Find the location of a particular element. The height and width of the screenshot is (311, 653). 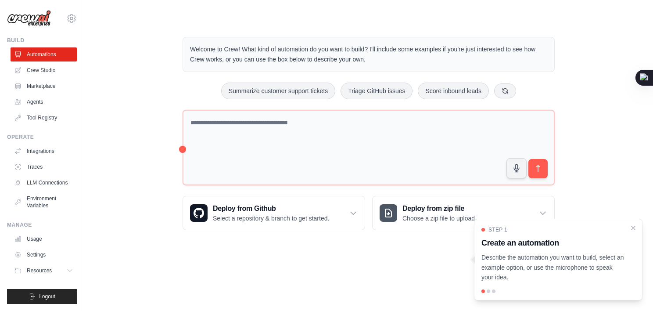

p: Describe the automation you want to build, select an example option, or use the microphone to spe... is located at coordinates (553, 267).